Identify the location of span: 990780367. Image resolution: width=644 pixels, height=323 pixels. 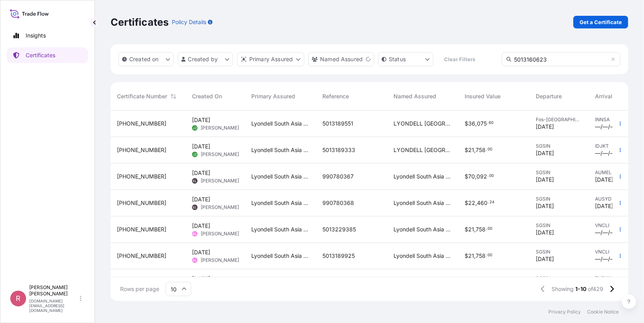
(338, 176).